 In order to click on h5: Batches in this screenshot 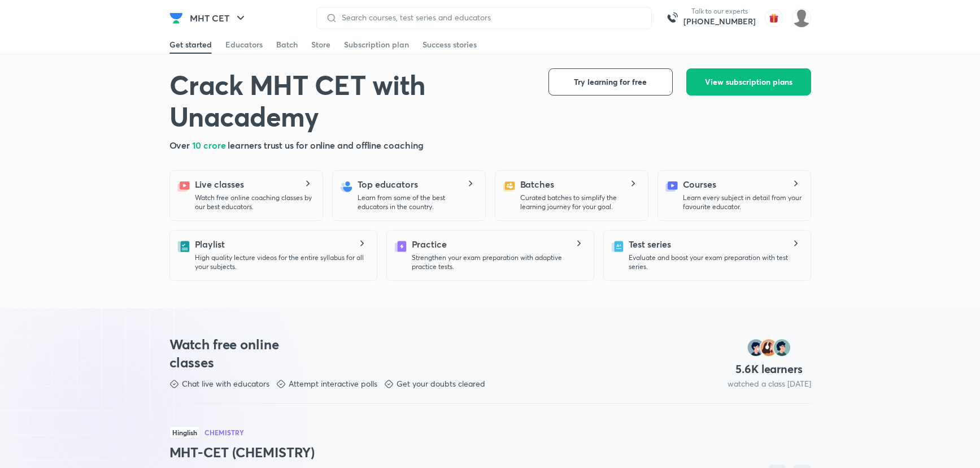, I will do `click(537, 185)`.